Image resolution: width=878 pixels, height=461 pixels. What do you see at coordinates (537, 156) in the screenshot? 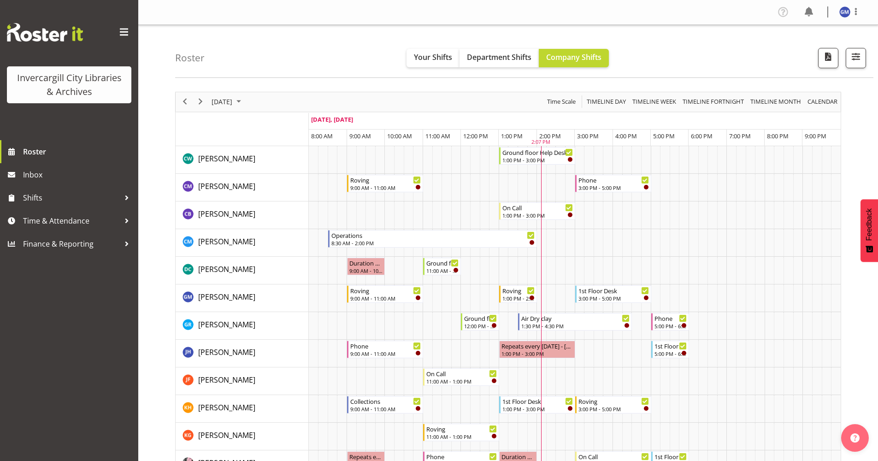
I see `div: Catherine Wilson"s event - Ground floor Help Desk Begin From Wednesday, October 1, 2025 at 1:00:0...` at bounding box center [537, 156].